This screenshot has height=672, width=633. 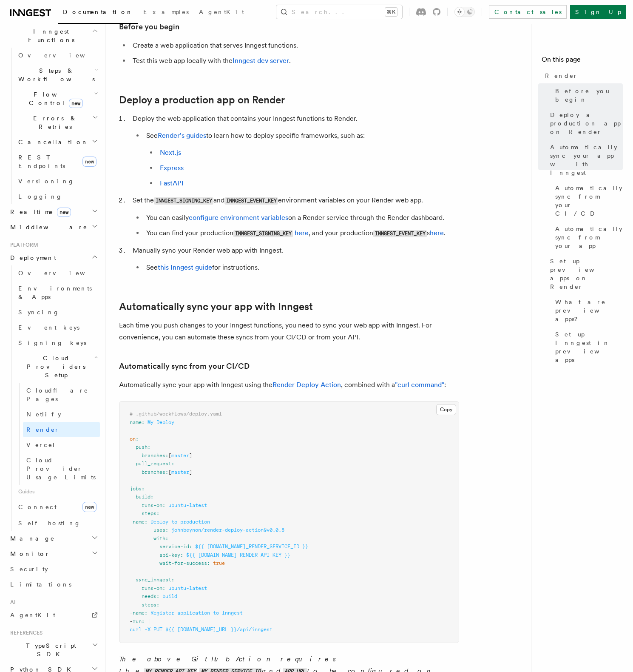 I want to click on span: Flow Control, so click(x=54, y=99).